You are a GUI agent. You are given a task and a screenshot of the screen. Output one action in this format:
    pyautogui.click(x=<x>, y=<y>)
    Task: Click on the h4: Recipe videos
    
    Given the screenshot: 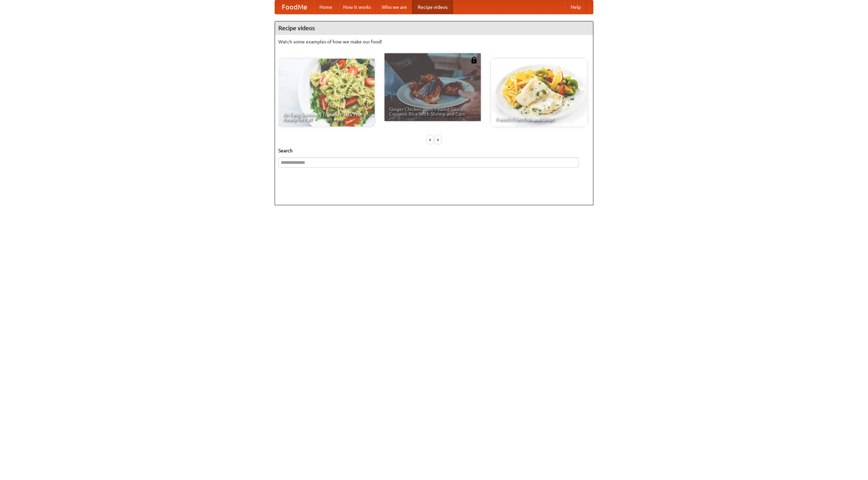 What is the action you would take?
    pyautogui.click(x=434, y=28)
    